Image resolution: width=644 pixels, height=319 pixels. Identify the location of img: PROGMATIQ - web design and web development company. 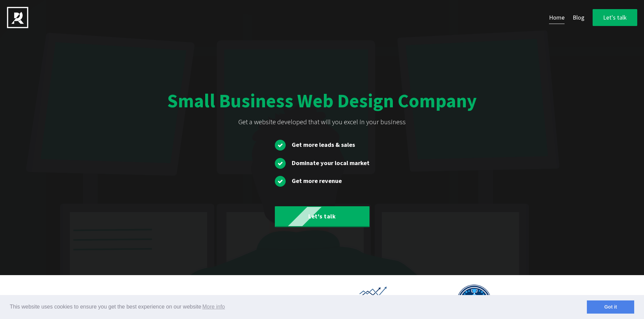
(18, 18).